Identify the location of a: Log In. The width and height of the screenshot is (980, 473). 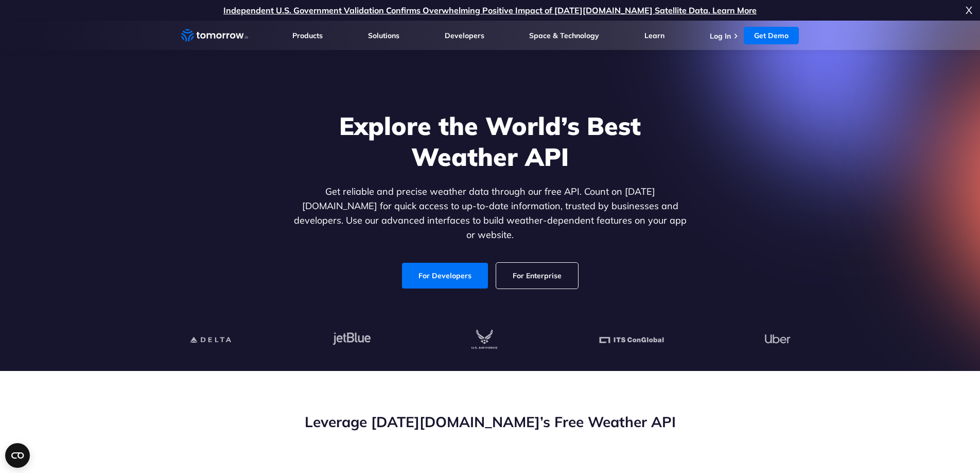
(720, 36).